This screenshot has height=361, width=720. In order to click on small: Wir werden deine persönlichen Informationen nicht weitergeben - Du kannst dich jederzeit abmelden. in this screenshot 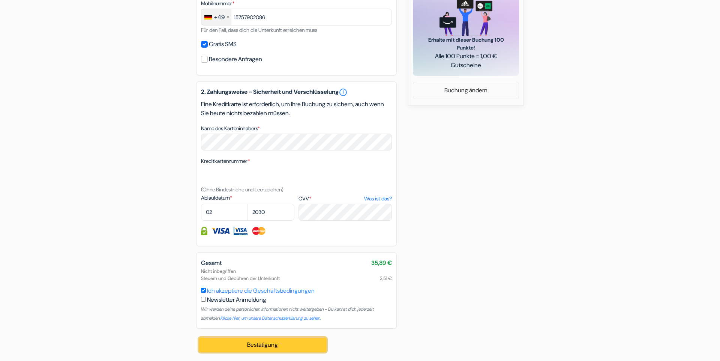, I will do `click(287, 313)`.